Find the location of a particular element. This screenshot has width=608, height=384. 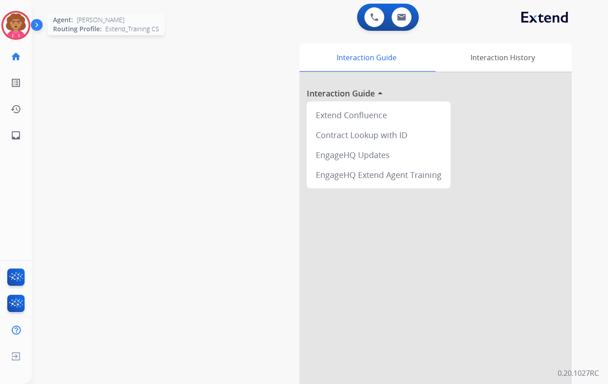

div: Contract Lookup with ID is located at coordinates (378, 135).